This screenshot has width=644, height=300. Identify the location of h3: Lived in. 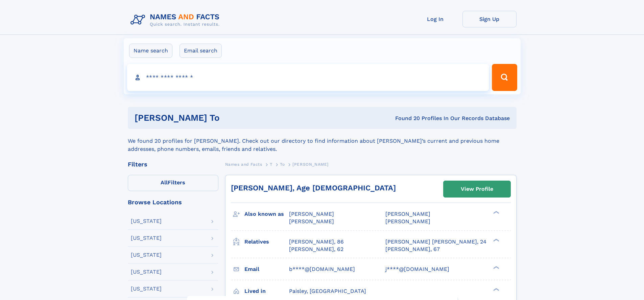
(267, 291).